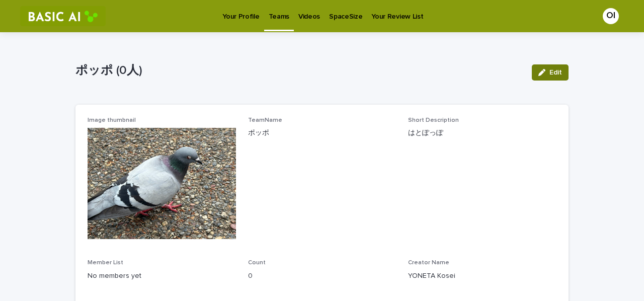  I want to click on p: YONETA Kosei, so click(482, 276).